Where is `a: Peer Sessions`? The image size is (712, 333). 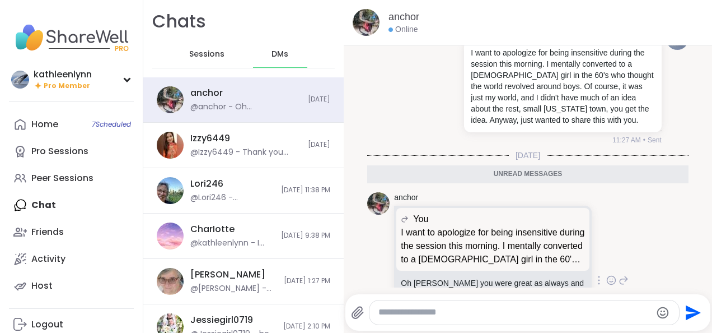
a: Peer Sessions is located at coordinates (71, 178).